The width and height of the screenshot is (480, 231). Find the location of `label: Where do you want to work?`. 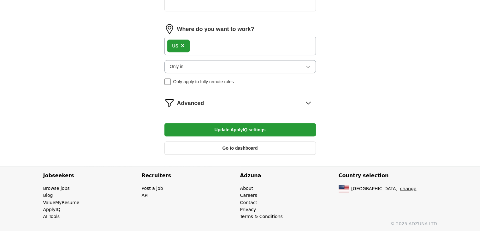

label: Where do you want to work? is located at coordinates (216, 29).